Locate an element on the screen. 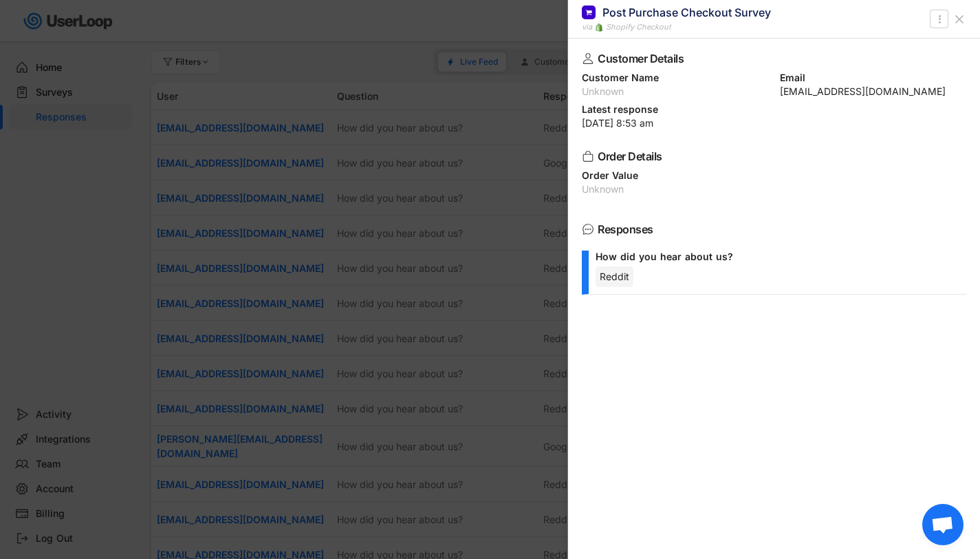 The image size is (980, 559). div: Latest response is located at coordinates (774, 109).